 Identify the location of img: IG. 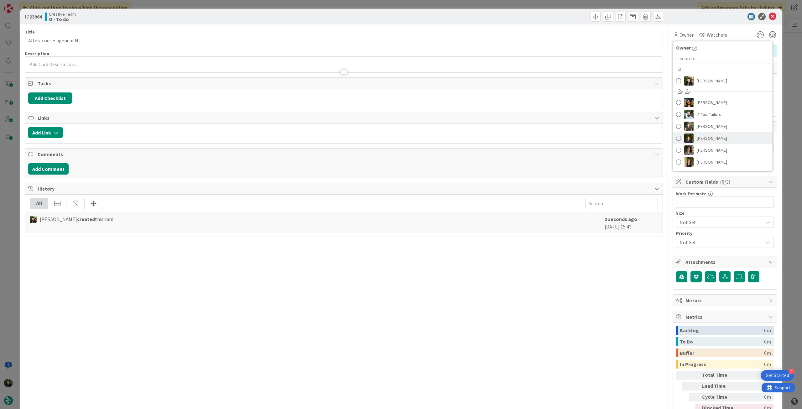
(689, 126).